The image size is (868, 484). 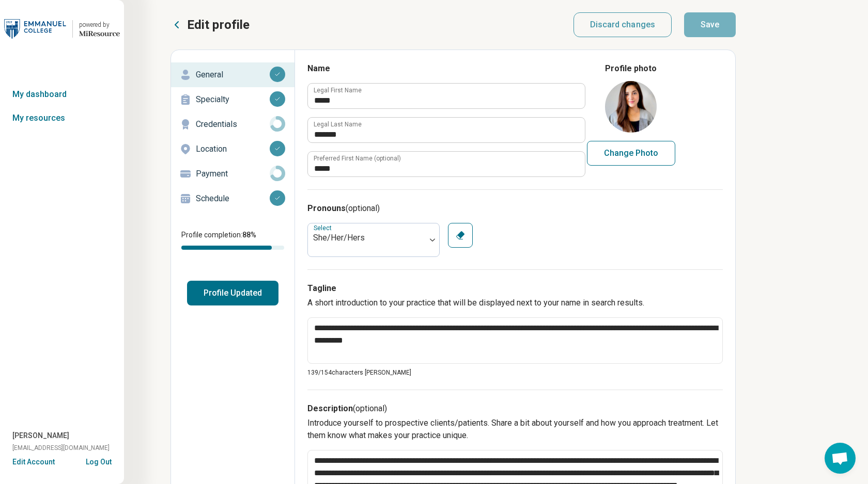 What do you see at coordinates (232, 100) in the screenshot?
I see `p: Specialty` at bounding box center [232, 100].